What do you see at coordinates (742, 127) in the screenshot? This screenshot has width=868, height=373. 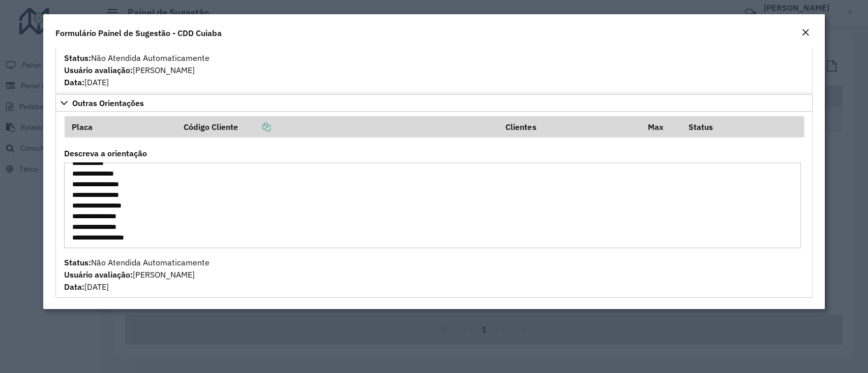 I see `th: Status` at bounding box center [742, 127].